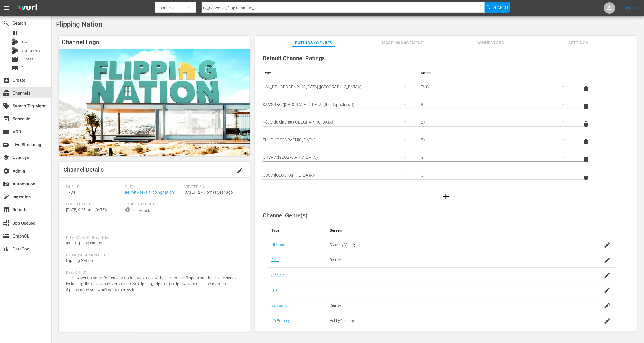 This screenshot has width=644, height=343. Describe the element at coordinates (153, 204) in the screenshot. I see `span: Lock Threshold:` at that location.